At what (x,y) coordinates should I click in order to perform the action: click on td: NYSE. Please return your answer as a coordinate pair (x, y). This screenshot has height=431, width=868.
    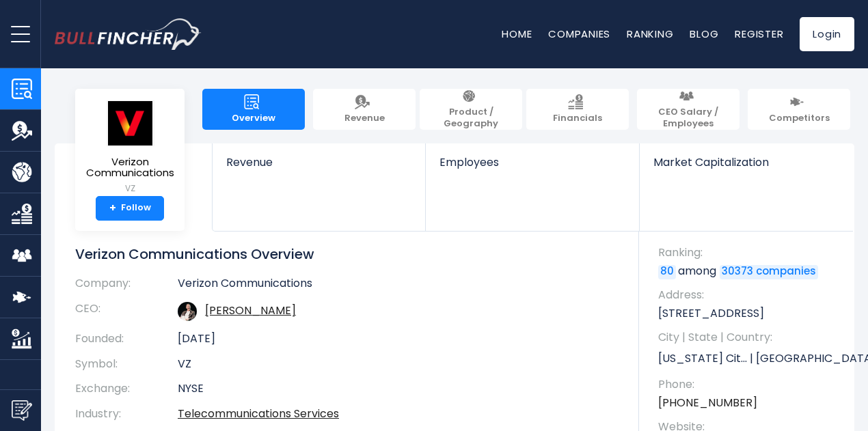
    Looking at the image, I should click on (398, 388).